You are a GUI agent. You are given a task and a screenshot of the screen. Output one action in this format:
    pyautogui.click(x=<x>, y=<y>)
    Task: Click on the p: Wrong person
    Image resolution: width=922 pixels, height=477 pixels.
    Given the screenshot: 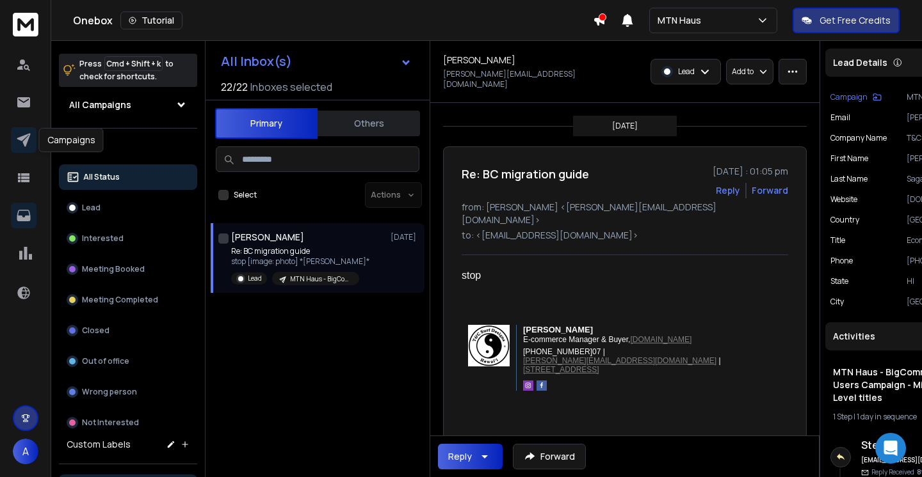 What is the action you would take?
    pyautogui.click(x=109, y=392)
    